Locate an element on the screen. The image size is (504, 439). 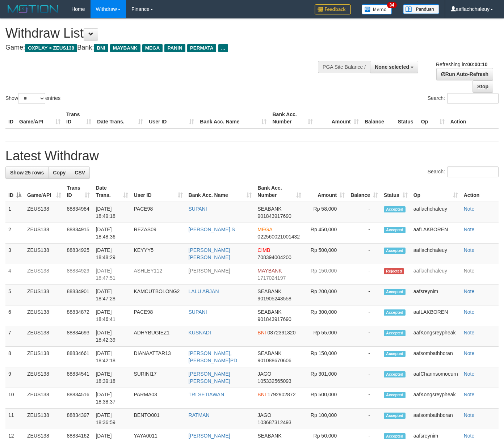
a: Run Auto-Refresh is located at coordinates (465, 74).